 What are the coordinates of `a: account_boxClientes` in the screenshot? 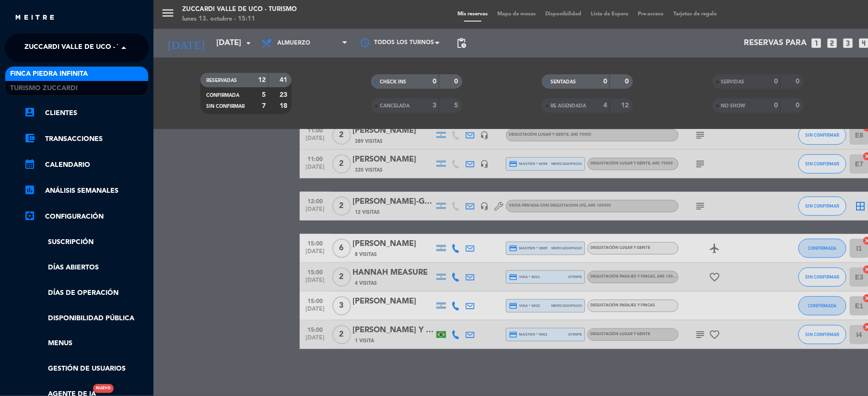 It's located at (87, 114).